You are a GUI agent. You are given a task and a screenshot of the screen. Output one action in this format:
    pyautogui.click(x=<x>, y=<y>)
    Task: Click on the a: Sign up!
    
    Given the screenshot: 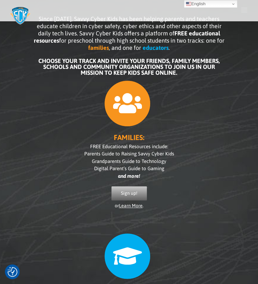 What is the action you would take?
    pyautogui.click(x=129, y=193)
    